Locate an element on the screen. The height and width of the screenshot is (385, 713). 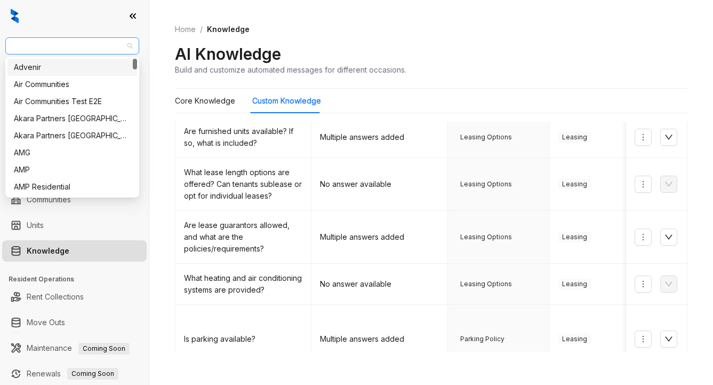
div: What lease length options are offered? Can tenants sublease or opt for individual leases? is located at coordinates (243, 184).